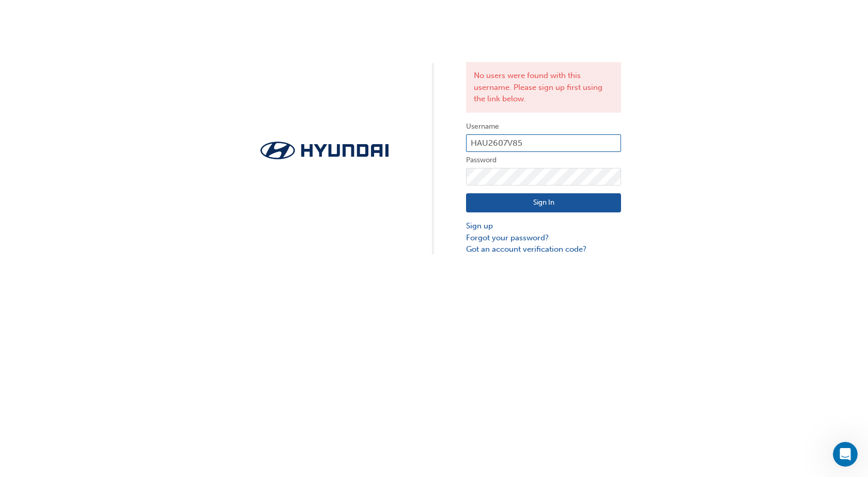  I want to click on button: Sign In, so click(543, 203).